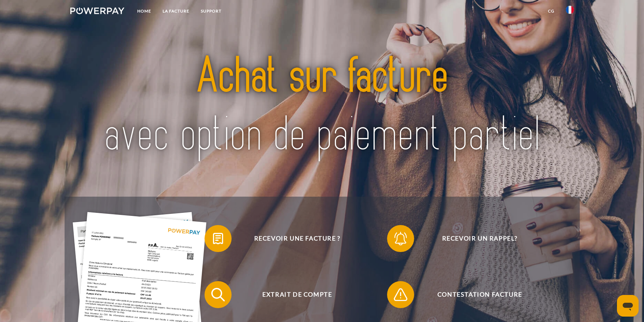  I want to click on a: Recevoir un rappel?, so click(475, 239).